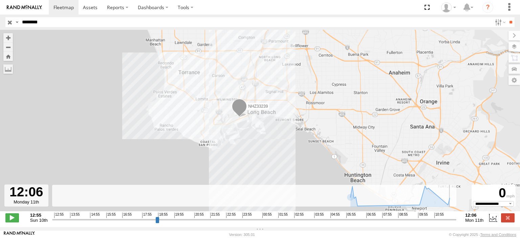 This screenshot has height=238, width=520. What do you see at coordinates (8, 56) in the screenshot?
I see `button: Zoom Home` at bounding box center [8, 56].